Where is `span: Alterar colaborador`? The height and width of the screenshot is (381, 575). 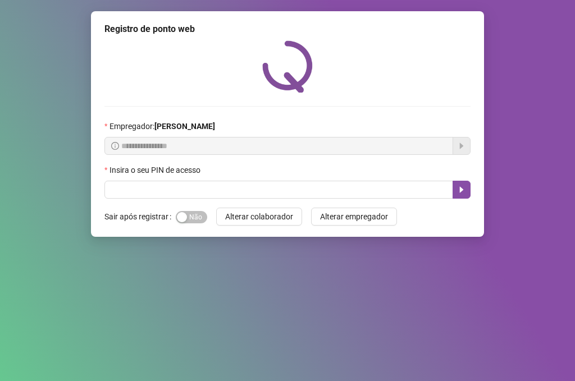 span: Alterar colaborador is located at coordinates (259, 217).